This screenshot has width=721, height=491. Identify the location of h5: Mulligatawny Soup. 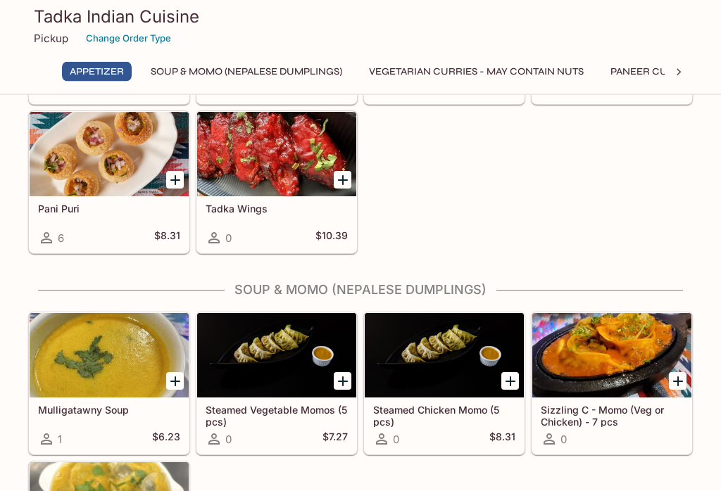
(109, 410).